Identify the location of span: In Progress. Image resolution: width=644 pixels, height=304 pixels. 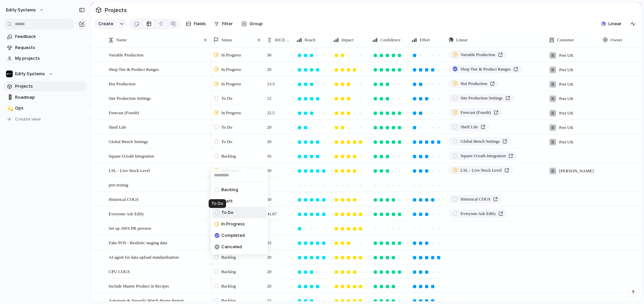
(233, 224).